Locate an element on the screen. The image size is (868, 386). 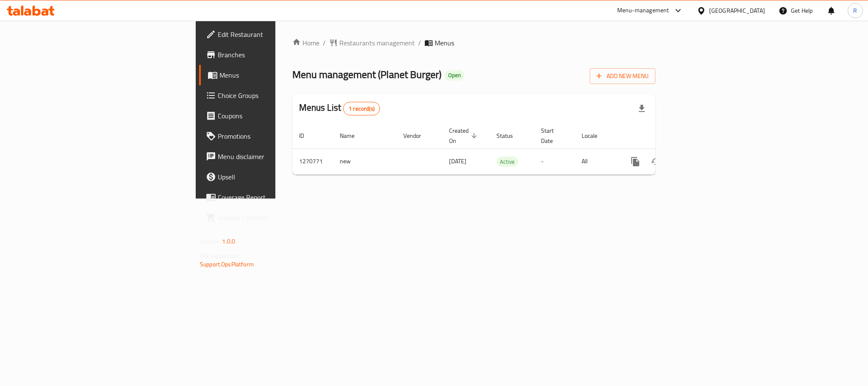
span: Restaurants management is located at coordinates (377, 43).